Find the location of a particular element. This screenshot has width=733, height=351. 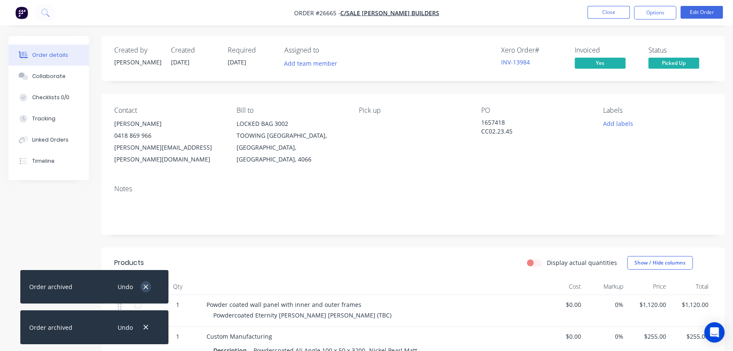

div: Qty is located at coordinates (178, 286).